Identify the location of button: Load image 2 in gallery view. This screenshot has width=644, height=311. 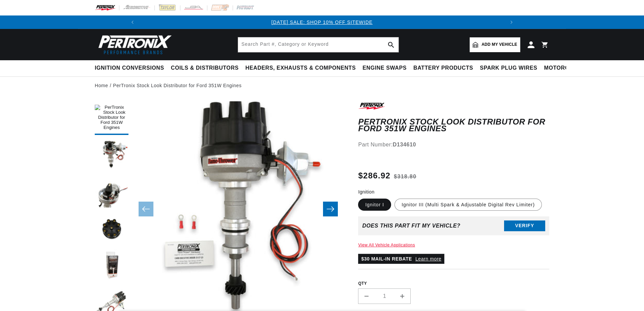
(111, 156).